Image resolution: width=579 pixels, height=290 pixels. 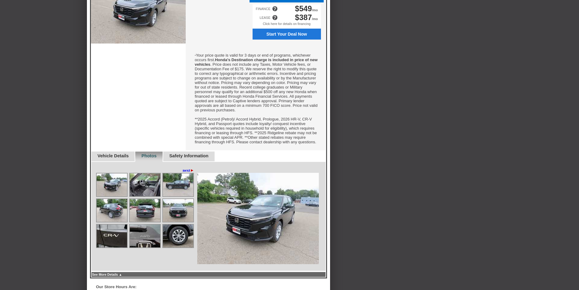 I want to click on a: Vehicle Details, so click(x=113, y=156).